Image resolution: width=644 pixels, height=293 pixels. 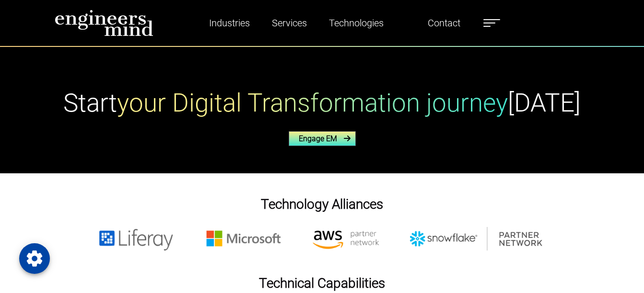 What do you see at coordinates (289, 23) in the screenshot?
I see `a: Services` at bounding box center [289, 23].